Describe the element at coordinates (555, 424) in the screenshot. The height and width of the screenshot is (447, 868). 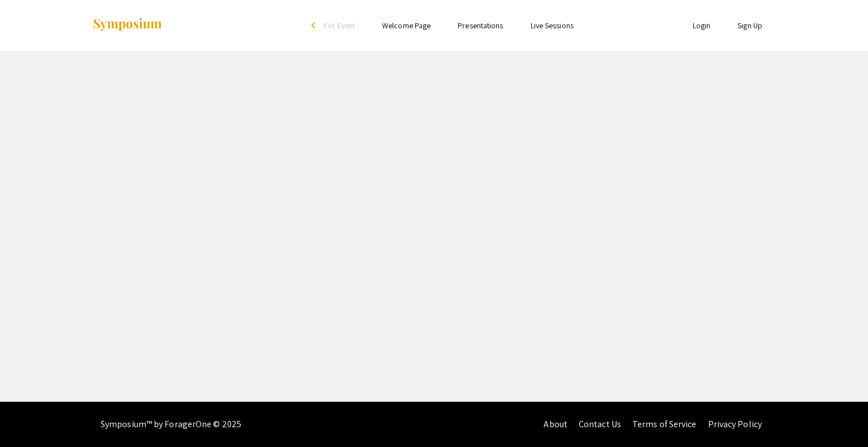
I see `a: About` at that location.